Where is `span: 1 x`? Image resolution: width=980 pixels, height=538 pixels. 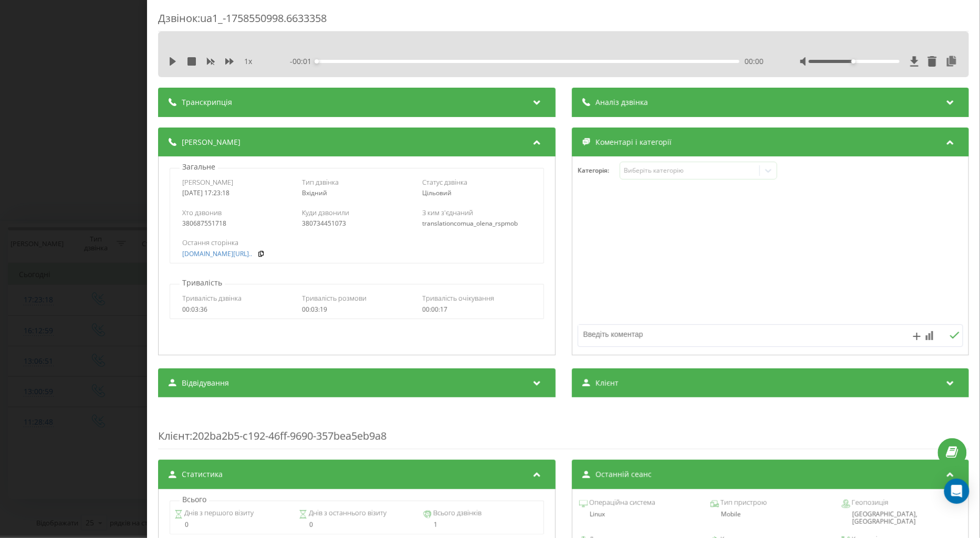 span: 1 x is located at coordinates (248, 62).